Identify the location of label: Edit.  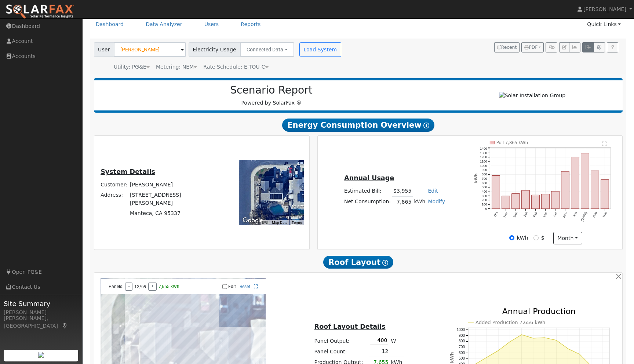
(232, 287).